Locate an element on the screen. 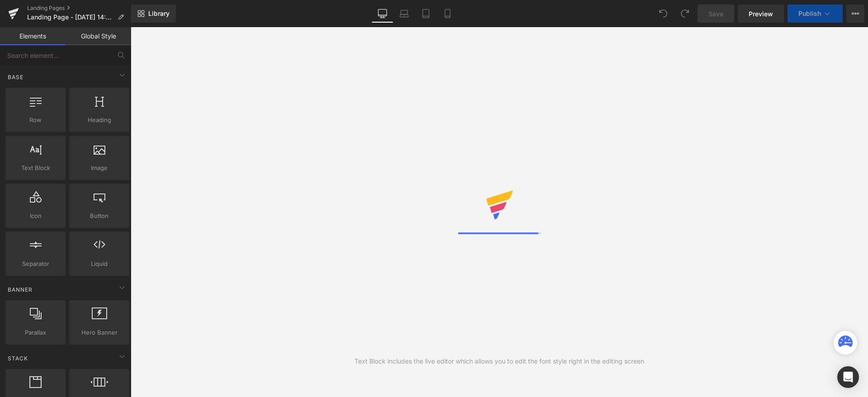 Image resolution: width=868 pixels, height=397 pixels. span: Text Block is located at coordinates (35, 168).